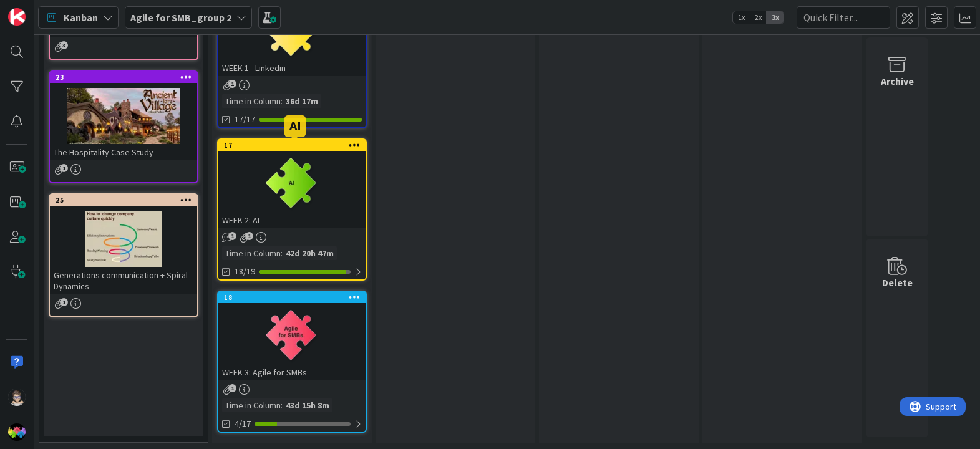 The height and width of the screenshot is (449, 980). What do you see at coordinates (758, 17) in the screenshot?
I see `span: 2x` at bounding box center [758, 17].